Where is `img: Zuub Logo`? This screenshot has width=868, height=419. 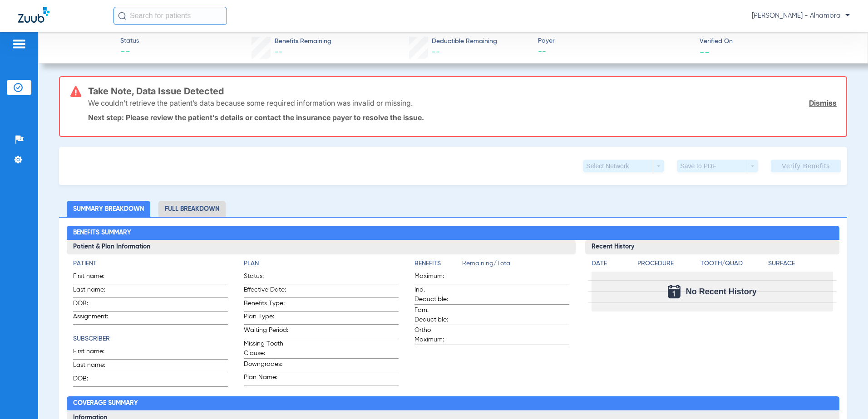
img: Zuub Logo is located at coordinates (34, 15).